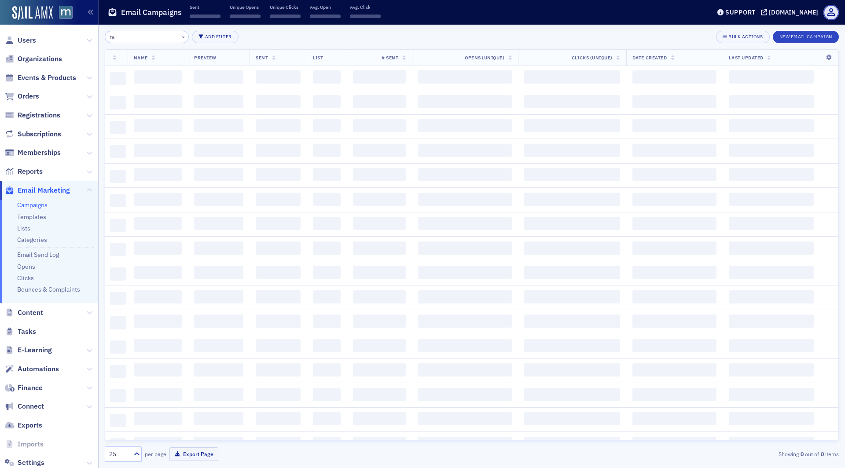  I want to click on div: Bulk Actions, so click(745, 37).